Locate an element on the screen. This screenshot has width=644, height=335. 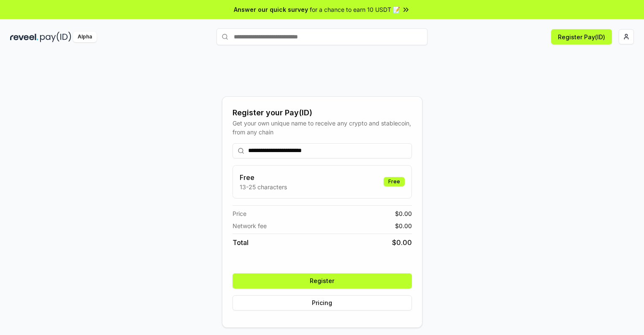
span: Price is located at coordinates (239, 213).